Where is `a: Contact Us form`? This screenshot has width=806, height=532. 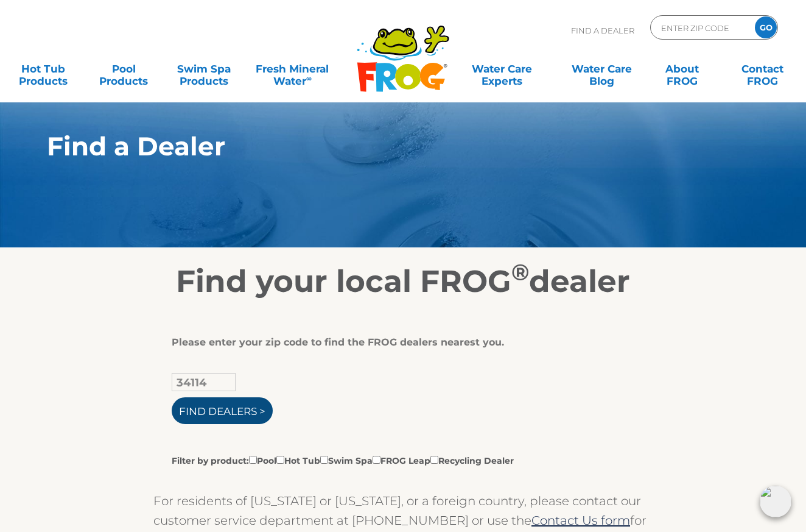 a: Contact Us form is located at coordinates (581, 520).